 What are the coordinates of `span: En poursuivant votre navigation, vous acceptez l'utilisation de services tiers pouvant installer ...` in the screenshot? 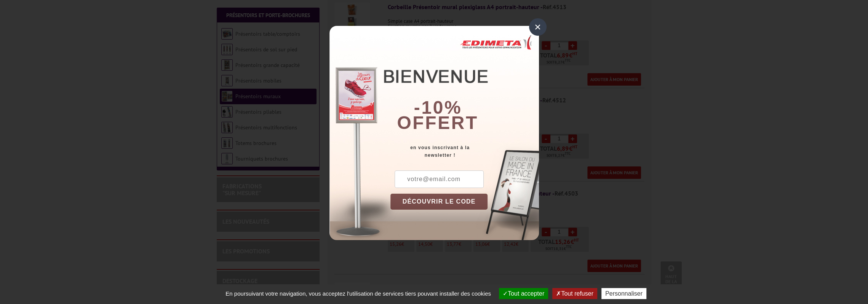 It's located at (358, 293).